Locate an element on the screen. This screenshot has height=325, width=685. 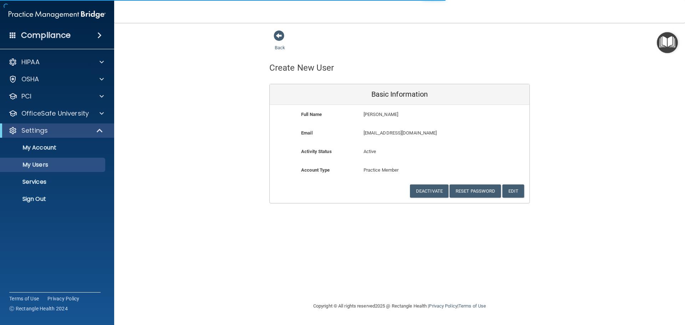
div: Basic Information is located at coordinates (400, 95).